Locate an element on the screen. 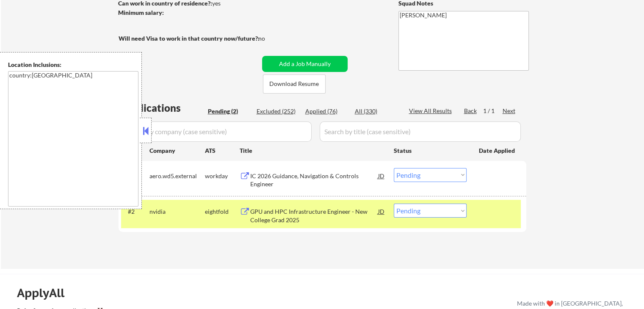 This screenshot has height=309, width=644. div: ATS is located at coordinates (222, 151).